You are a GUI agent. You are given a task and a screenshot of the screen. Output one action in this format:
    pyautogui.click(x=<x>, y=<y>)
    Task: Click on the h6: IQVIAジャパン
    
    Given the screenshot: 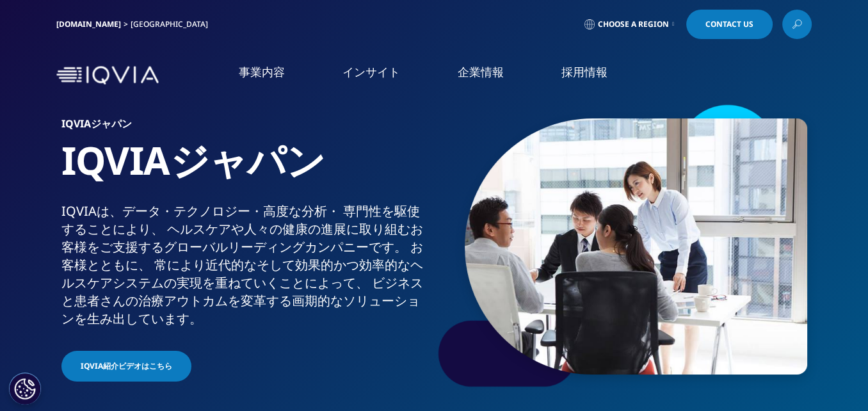 What is the action you would take?
    pyautogui.click(x=245, y=127)
    